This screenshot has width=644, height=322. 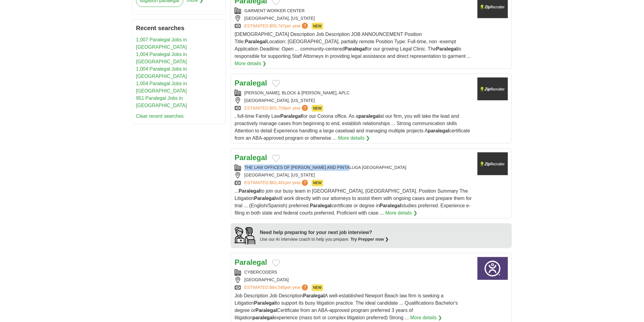 What do you see at coordinates (277, 183) in the screenshot?
I see `a: ESTIMATED:$62,481per year?` at bounding box center [277, 183].